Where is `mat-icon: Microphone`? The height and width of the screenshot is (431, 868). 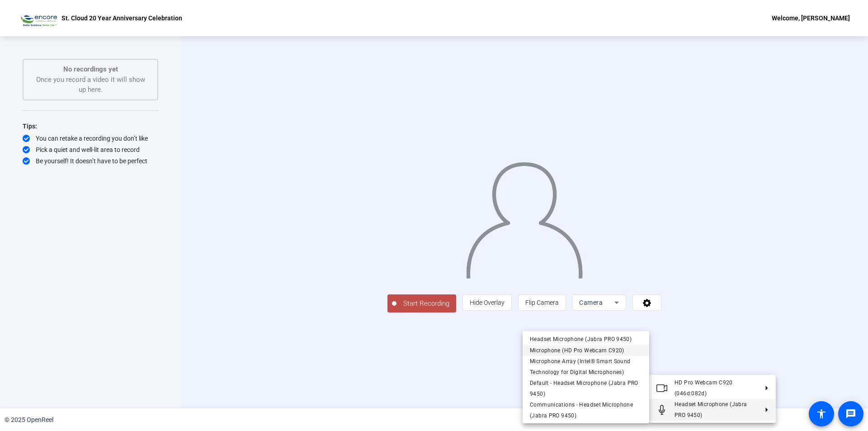
mat-icon: Microphone is located at coordinates (662, 409).